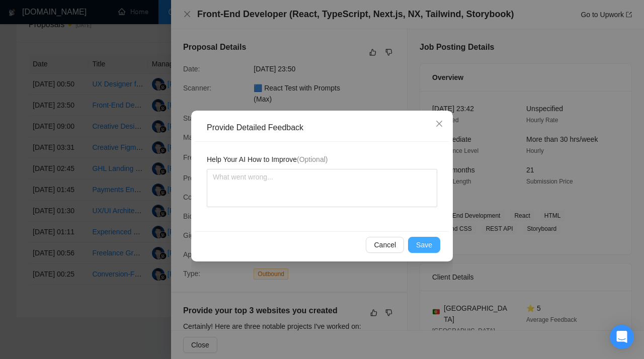  Describe the element at coordinates (439, 124) in the screenshot. I see `button: Close` at that location.